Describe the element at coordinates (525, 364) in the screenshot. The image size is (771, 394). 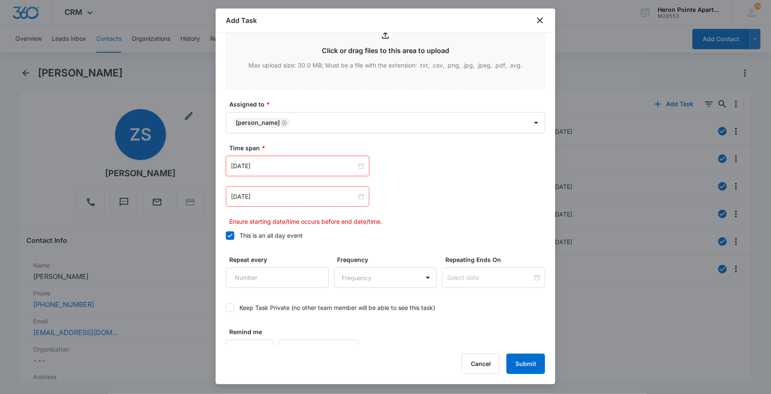
I see `button: Submit` at that location.